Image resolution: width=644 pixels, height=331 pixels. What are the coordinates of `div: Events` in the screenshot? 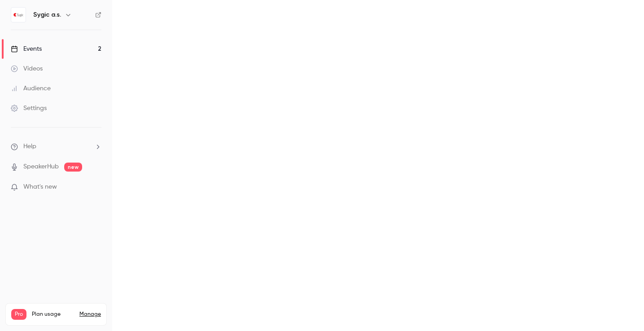 It's located at (26, 49).